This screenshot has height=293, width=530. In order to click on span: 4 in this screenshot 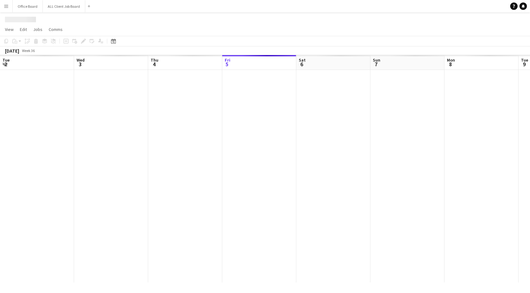, I will do `click(154, 64)`.